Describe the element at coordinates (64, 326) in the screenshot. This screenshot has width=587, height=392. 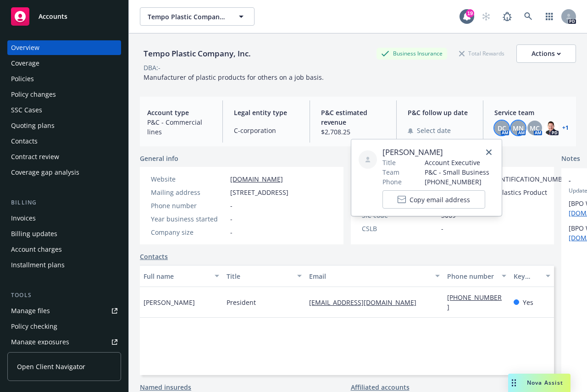
I see `a: Policy checking` at that location.